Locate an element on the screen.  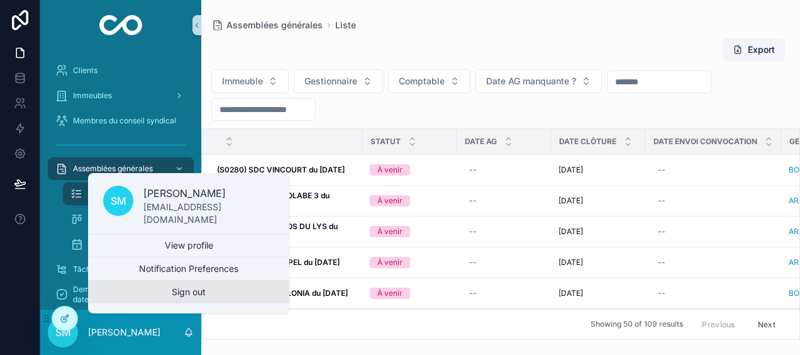
a: Kanban is located at coordinates (128, 219).